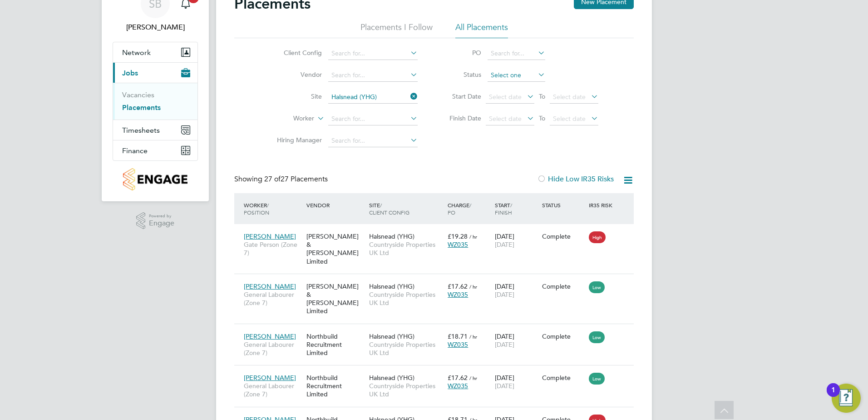 Image resolution: width=868 pixels, height=420 pixels. What do you see at coordinates (295, 140) in the screenshot?
I see `label: Hiring Manager` at bounding box center [295, 140].